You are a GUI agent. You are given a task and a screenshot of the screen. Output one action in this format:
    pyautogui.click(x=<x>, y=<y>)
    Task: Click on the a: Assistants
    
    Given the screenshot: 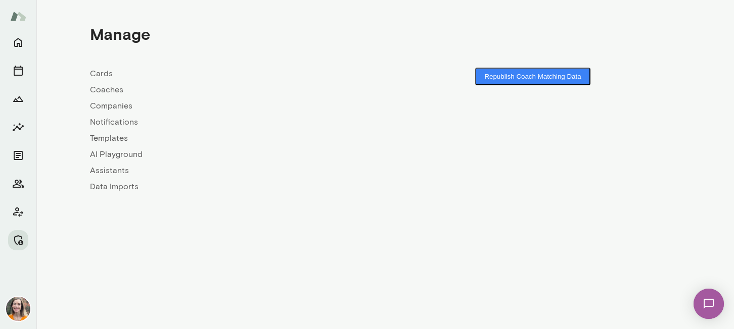 What is the action you would take?
    pyautogui.click(x=237, y=171)
    